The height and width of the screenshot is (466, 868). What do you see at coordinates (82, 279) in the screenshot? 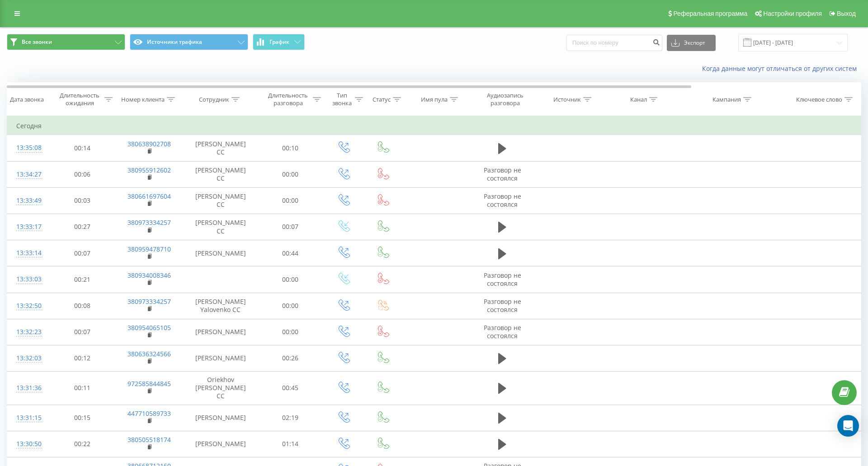
I see `td: 00:21` at bounding box center [82, 279].